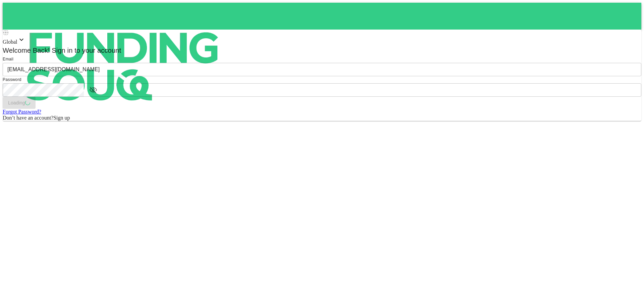 The width and height of the screenshot is (644, 306). What do you see at coordinates (322, 40) in the screenshot?
I see `div: Global` at bounding box center [322, 40].